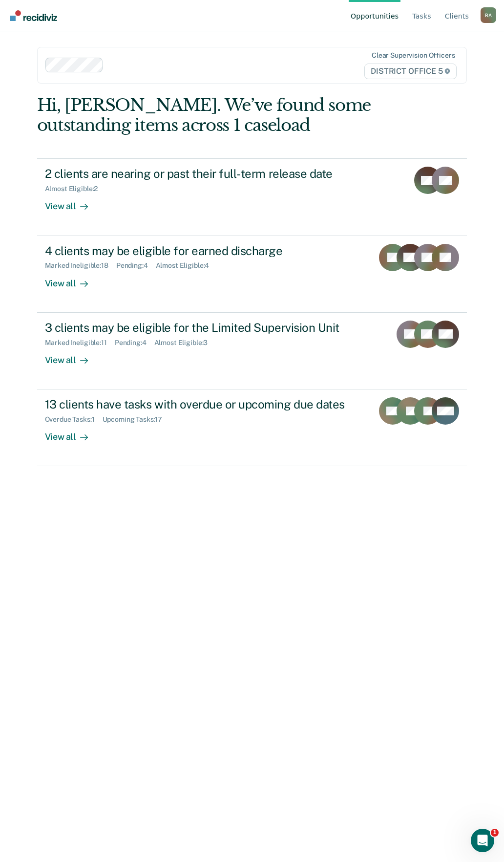 Image resolution: width=504 pixels, height=862 pixels. Describe the element at coordinates (75, 188) in the screenshot. I see `div: Almost Eligible : 2` at that location.